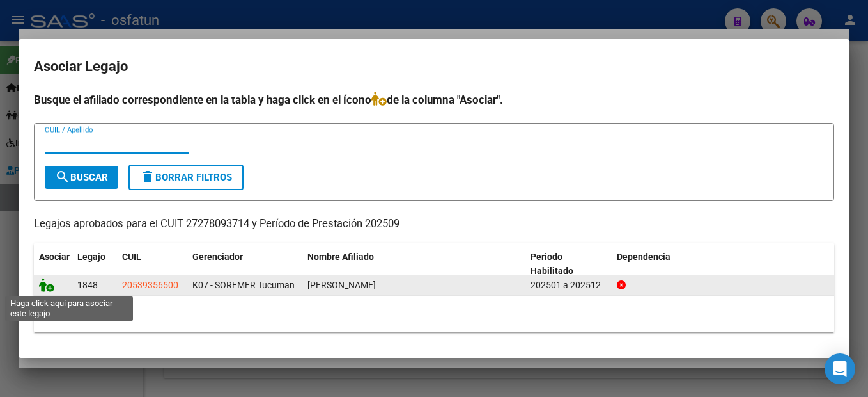  I want to click on span: Dependencia, so click(644, 256).